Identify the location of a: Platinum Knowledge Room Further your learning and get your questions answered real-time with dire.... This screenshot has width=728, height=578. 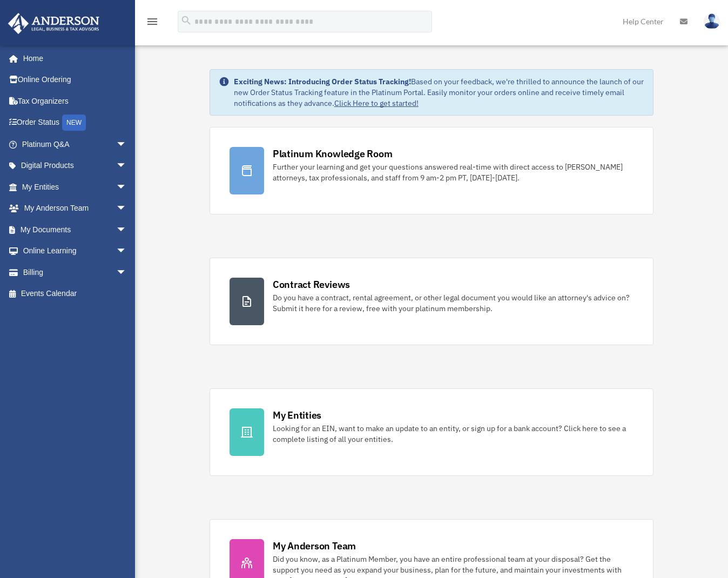
(431, 171).